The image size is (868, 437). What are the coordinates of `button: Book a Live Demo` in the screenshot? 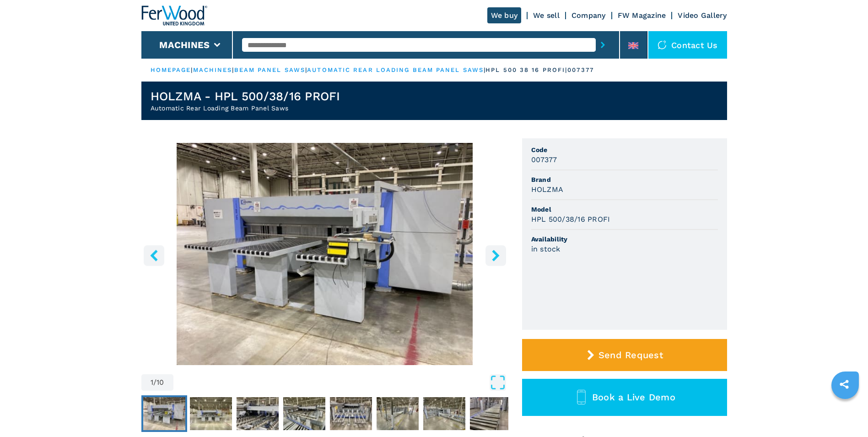 It's located at (625, 397).